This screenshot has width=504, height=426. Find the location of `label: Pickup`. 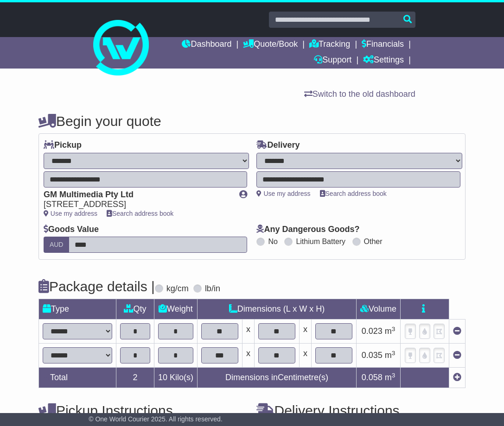

label: Pickup is located at coordinates (63, 146).